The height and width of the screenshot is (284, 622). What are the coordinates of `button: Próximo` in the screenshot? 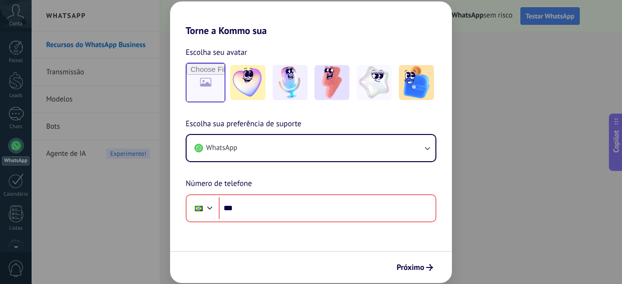 It's located at (414, 268).